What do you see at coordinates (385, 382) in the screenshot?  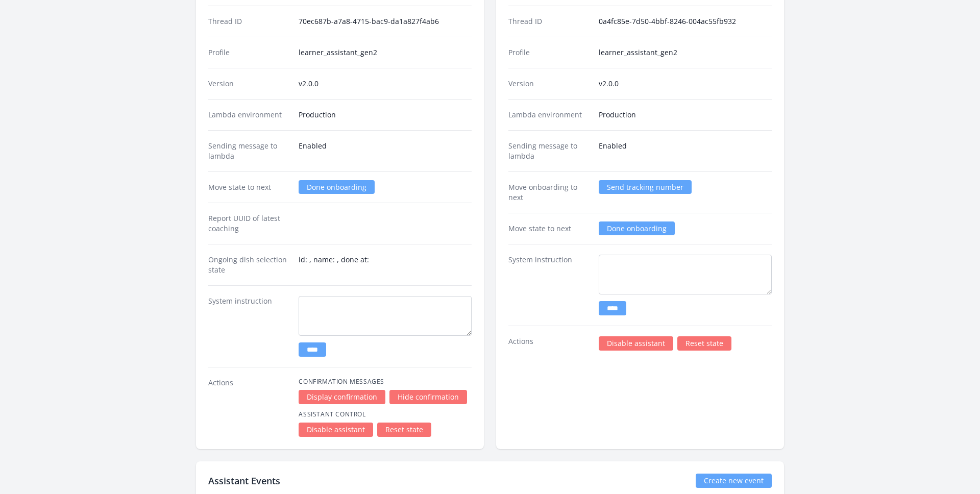 I see `h4: Confirmation Messages` at bounding box center [385, 382].